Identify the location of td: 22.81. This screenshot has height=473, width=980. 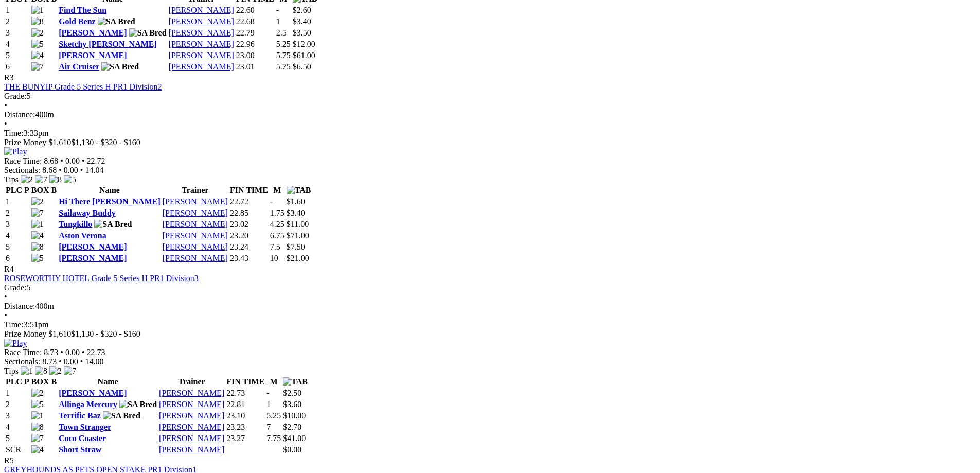
(245, 405).